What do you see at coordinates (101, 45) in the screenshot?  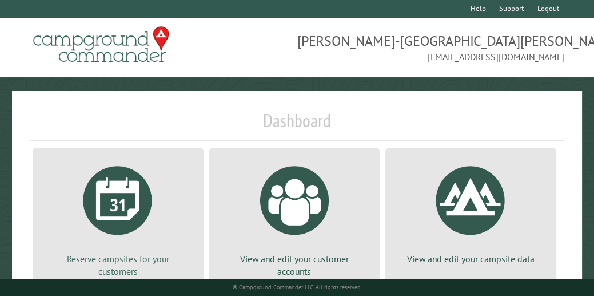 I see `img: Campground Commander` at bounding box center [101, 45].